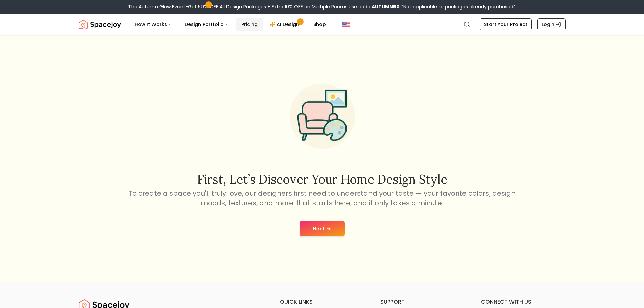 The height and width of the screenshot is (308, 644). Describe the element at coordinates (322, 24) in the screenshot. I see `nav: Global` at that location.